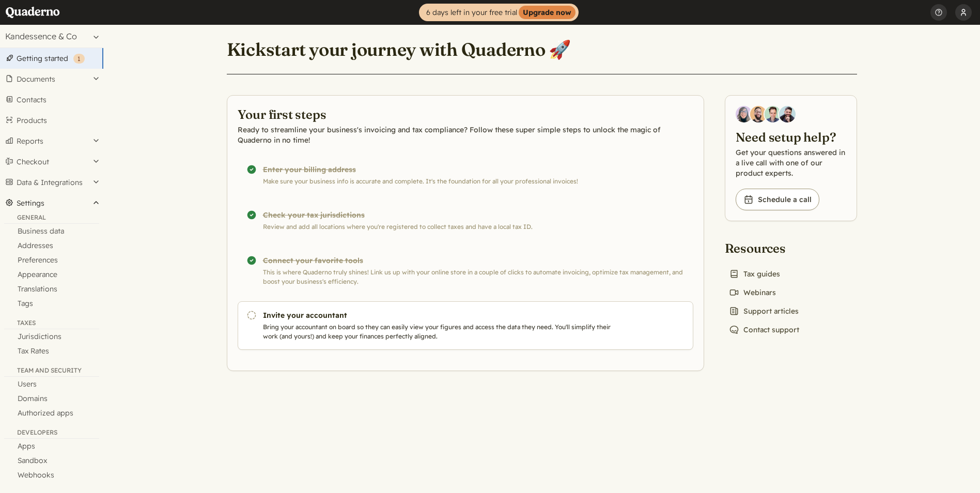 The height and width of the screenshot is (493, 980). I want to click on div: General, so click(52, 219).